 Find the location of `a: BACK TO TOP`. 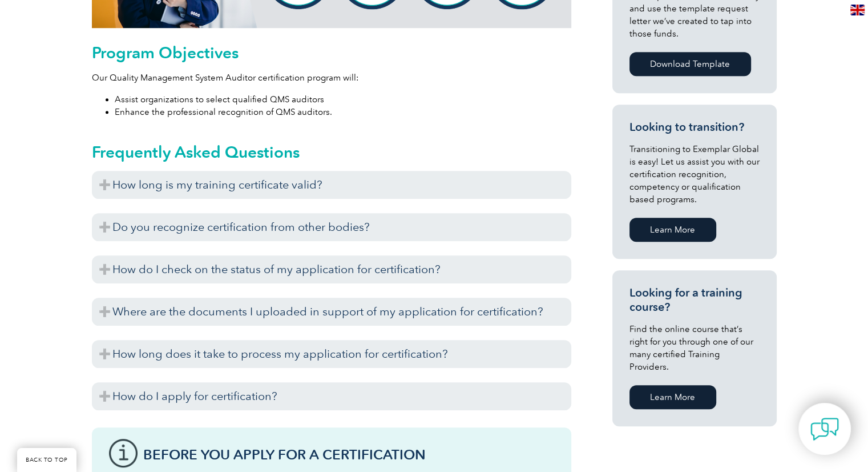

a: BACK TO TOP is located at coordinates (47, 460).